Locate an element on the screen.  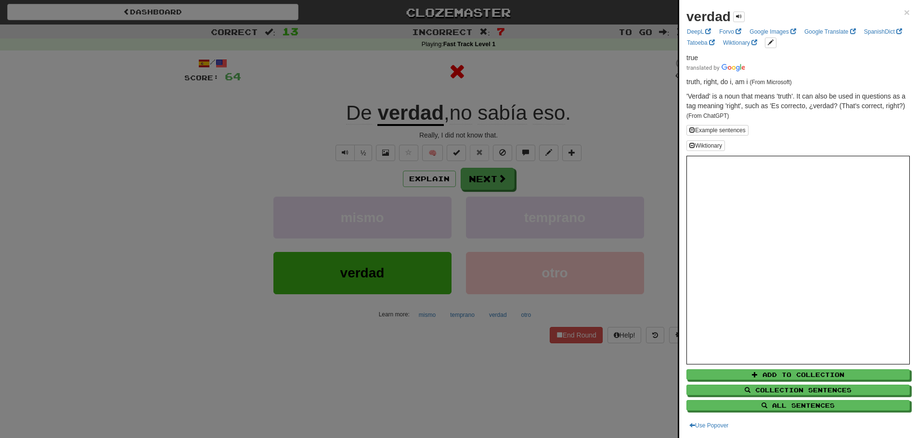
button: edit links is located at coordinates (770, 43).